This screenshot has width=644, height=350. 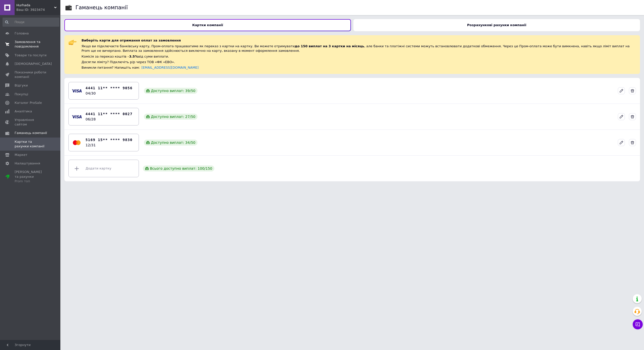 What do you see at coordinates (31, 133) in the screenshot?
I see `span: Гаманець компанії` at bounding box center [31, 133].